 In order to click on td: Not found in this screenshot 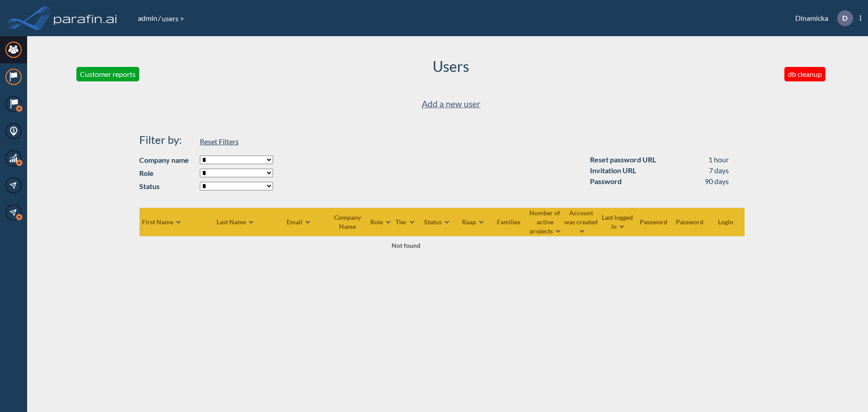, I will do `click(405, 245)`.